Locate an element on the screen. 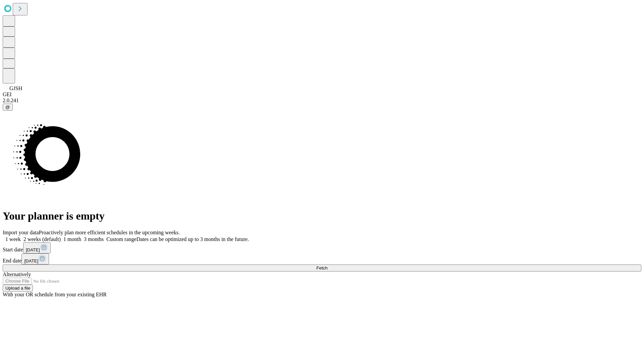 The height and width of the screenshot is (362, 644). span: Import your data is located at coordinates (21, 232).